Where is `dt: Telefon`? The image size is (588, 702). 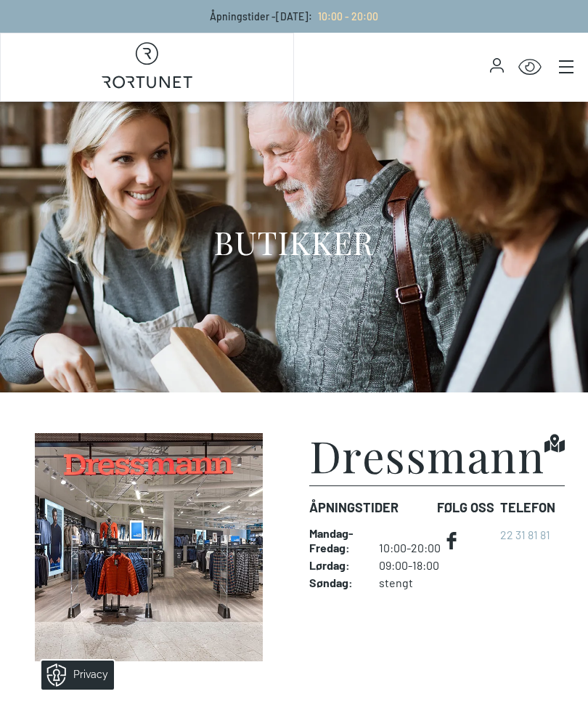
dt: Telefon is located at coordinates (528, 507).